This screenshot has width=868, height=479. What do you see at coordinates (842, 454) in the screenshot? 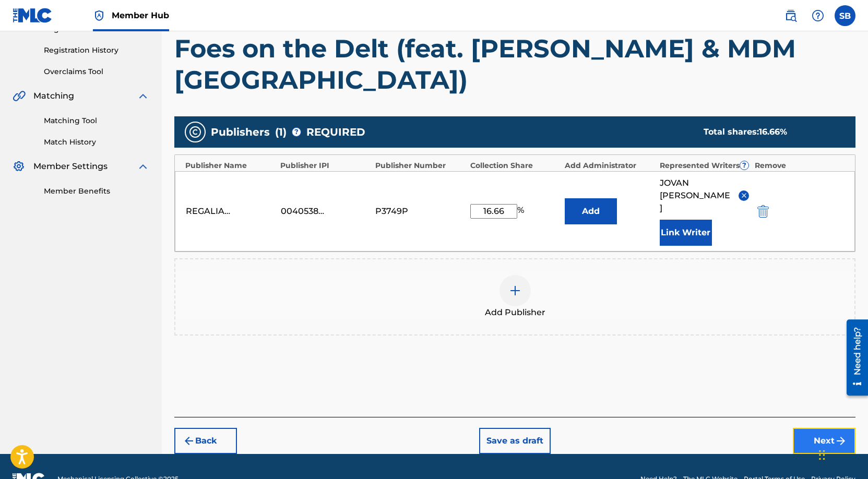
I see `div: Chat Widget` at bounding box center [842, 454].